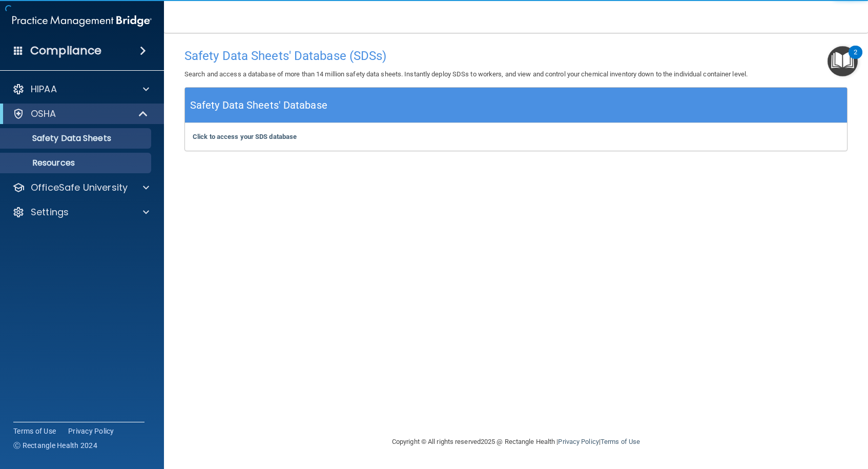  What do you see at coordinates (244, 137) in the screenshot?
I see `b: Click to access your SDS database` at bounding box center [244, 137].